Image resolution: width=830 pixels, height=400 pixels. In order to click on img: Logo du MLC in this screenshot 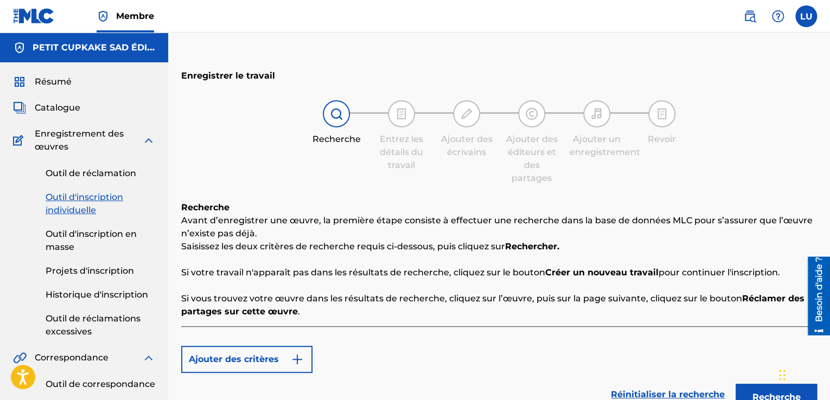, I will do `click(34, 16)`.